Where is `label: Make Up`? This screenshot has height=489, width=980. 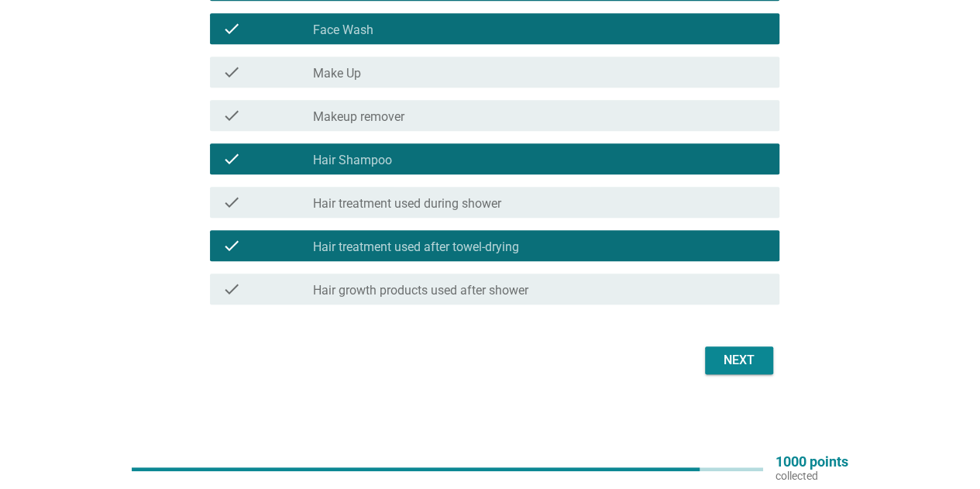 label: Make Up is located at coordinates (337, 74).